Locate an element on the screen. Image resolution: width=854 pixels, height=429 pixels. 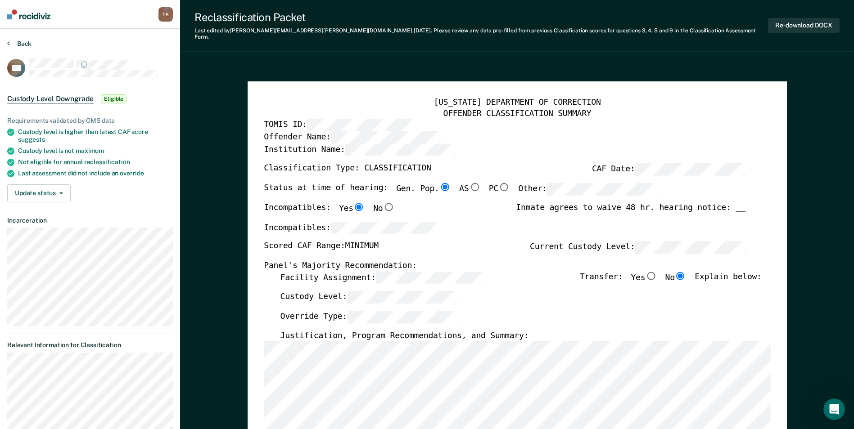
label: Override Type: is located at coordinates (369, 317).